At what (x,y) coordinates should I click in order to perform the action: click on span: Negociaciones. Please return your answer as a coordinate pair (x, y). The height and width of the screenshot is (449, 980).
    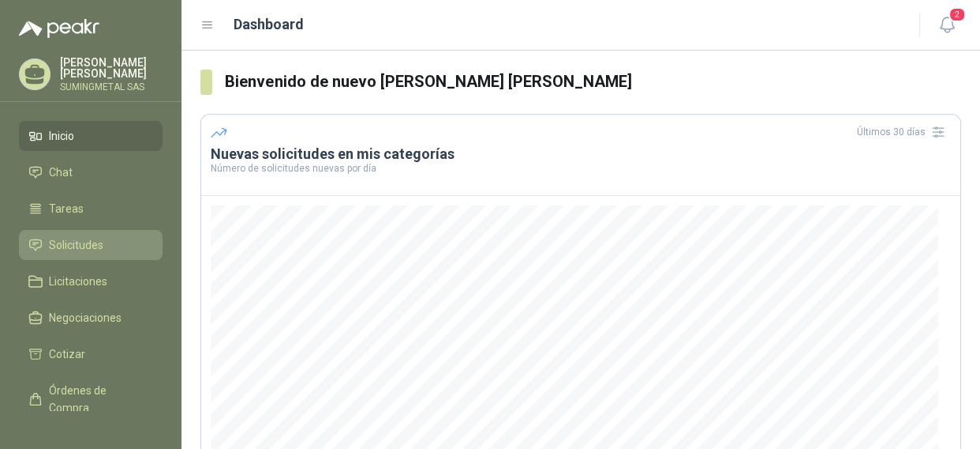
    Looking at the image, I should click on (85, 317).